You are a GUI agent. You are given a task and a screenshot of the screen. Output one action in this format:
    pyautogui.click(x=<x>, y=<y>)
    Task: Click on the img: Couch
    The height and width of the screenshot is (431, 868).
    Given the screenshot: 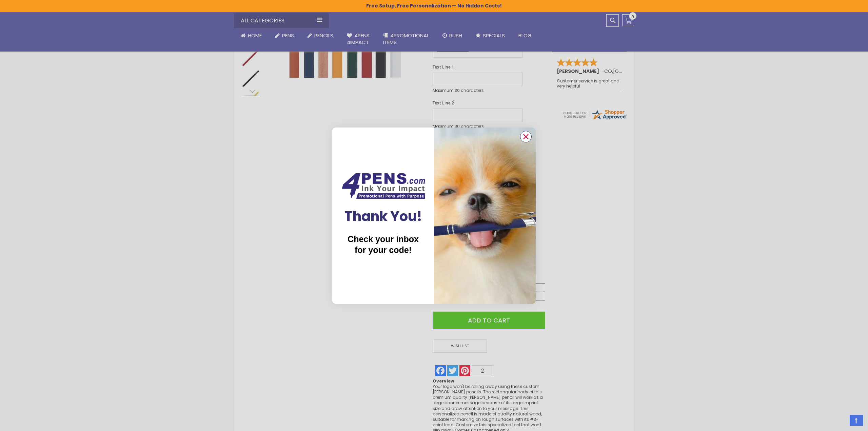 What is the action you would take?
    pyautogui.click(x=383, y=186)
    